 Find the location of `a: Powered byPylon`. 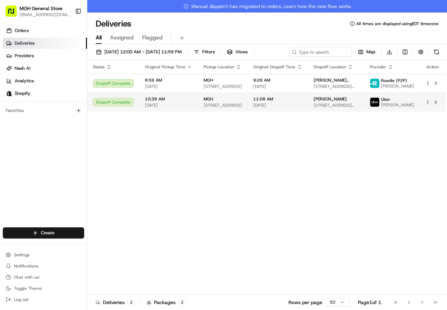

a: Powered byPylon is located at coordinates (67, 157).